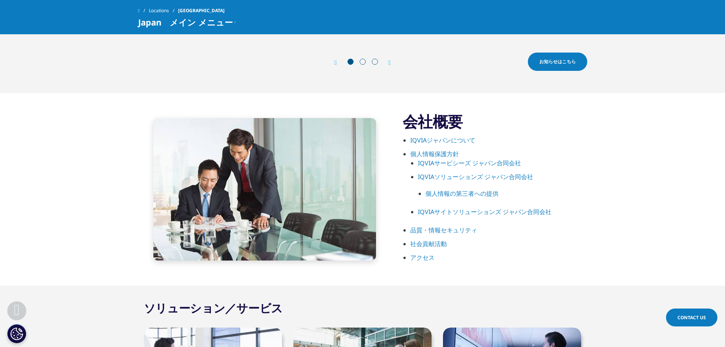  I want to click on a: IQVIAサイトソリューションズ ジャパン合同会社, so click(485, 212).